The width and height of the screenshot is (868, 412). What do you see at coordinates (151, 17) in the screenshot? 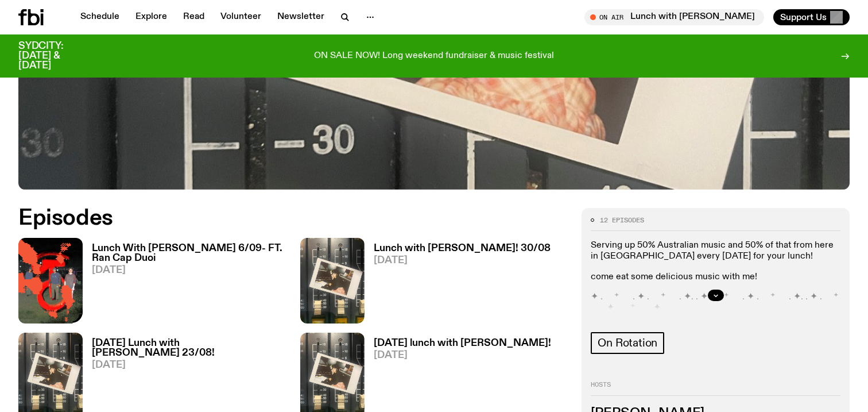
I see `a: Explore` at bounding box center [151, 17].